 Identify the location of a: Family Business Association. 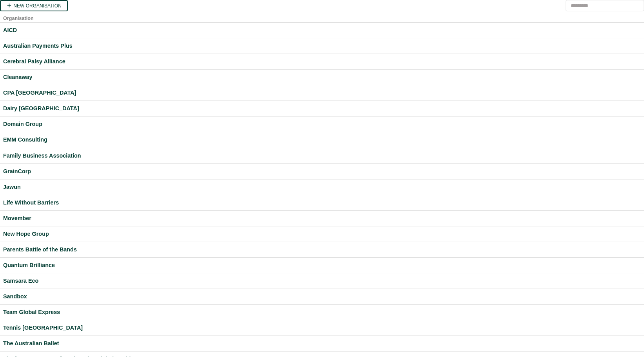
(322, 156).